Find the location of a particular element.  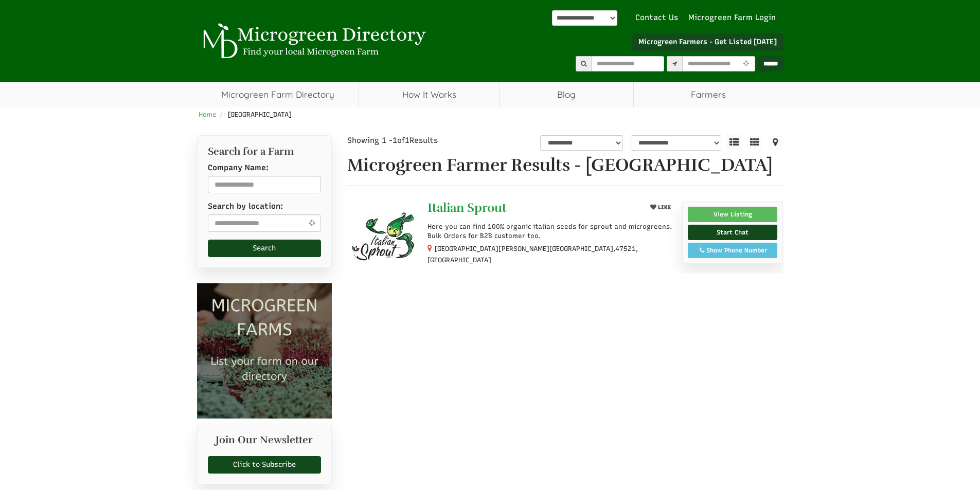

span: LIKE is located at coordinates (663, 207).